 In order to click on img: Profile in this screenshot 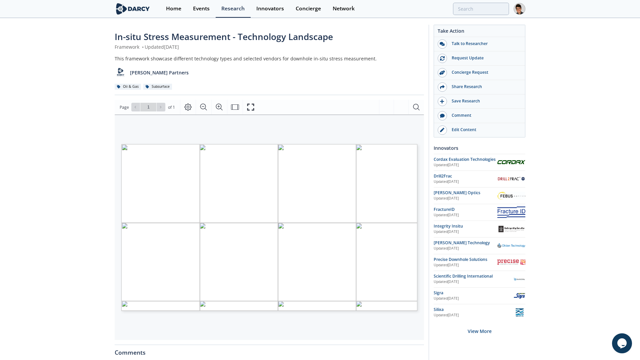, I will do `click(520, 9)`.